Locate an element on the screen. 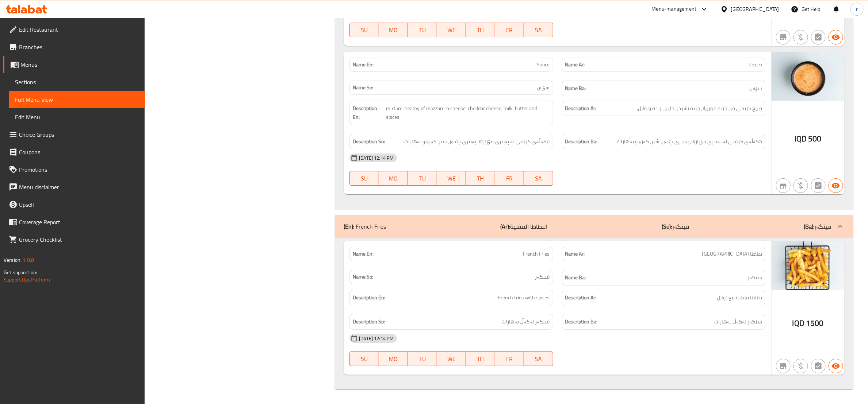  span: Coupons is located at coordinates (79, 153).